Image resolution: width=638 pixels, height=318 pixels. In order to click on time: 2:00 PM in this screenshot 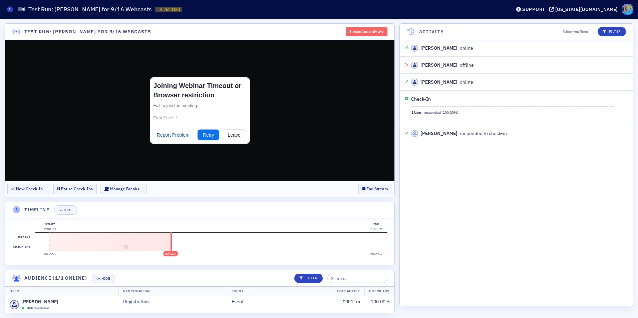, I will do `click(50, 229)`.